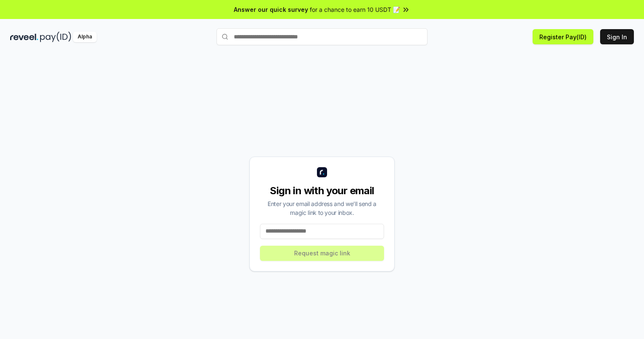 Image resolution: width=644 pixels, height=339 pixels. Describe the element at coordinates (617, 37) in the screenshot. I see `button: Sign In` at that location.